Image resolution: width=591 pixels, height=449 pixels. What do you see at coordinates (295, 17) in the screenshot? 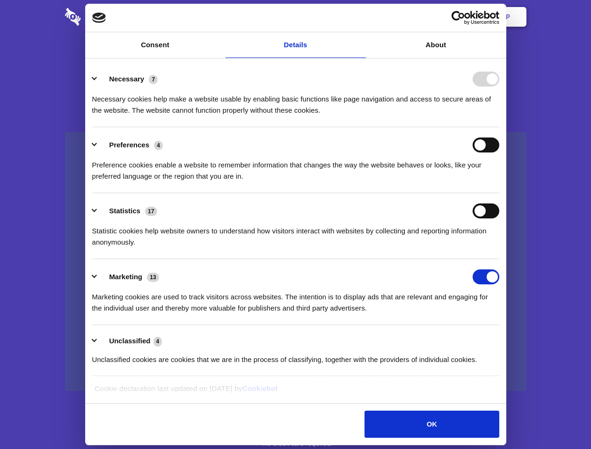
I see `a: Pricing` at bounding box center [295, 17].